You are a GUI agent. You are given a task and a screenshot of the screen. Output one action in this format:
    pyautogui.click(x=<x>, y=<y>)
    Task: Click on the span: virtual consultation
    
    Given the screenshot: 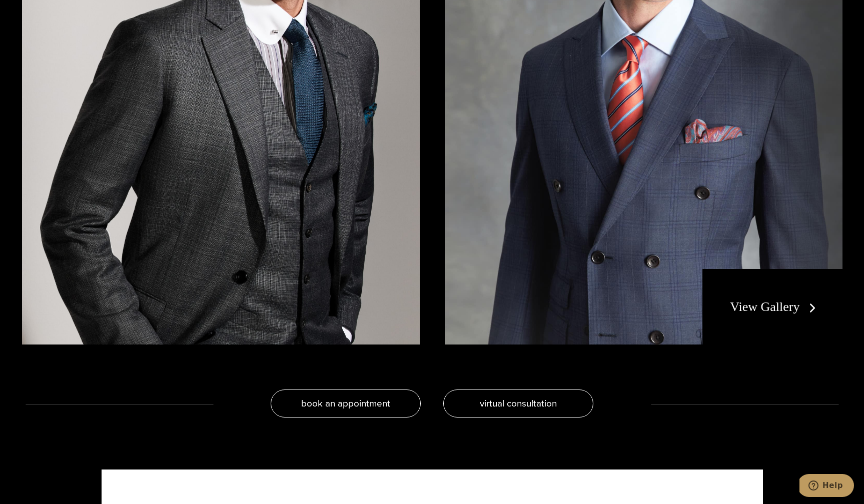 What is the action you would take?
    pyautogui.click(x=519, y=403)
    